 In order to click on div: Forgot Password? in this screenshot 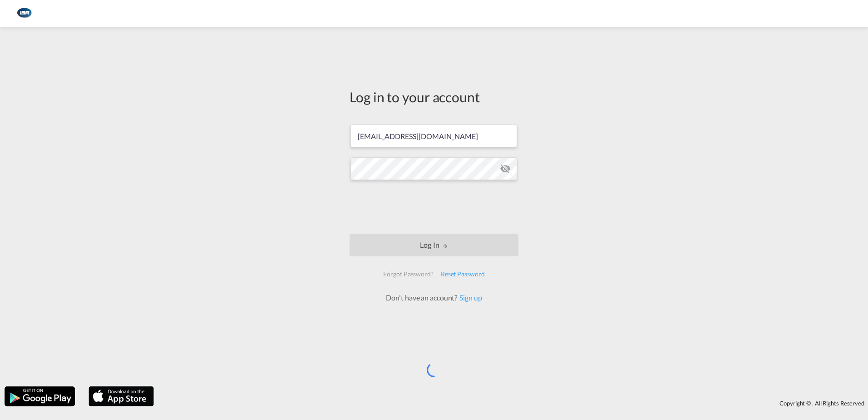, I will do `click(408, 274)`.